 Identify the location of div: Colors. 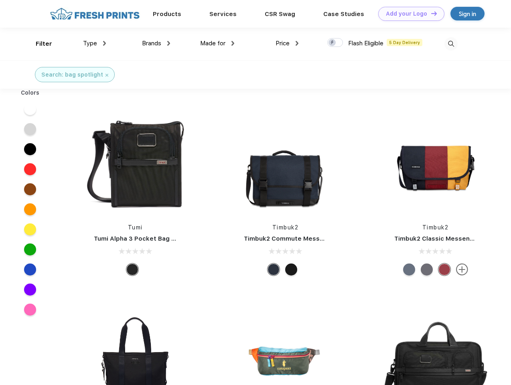
(30, 93).